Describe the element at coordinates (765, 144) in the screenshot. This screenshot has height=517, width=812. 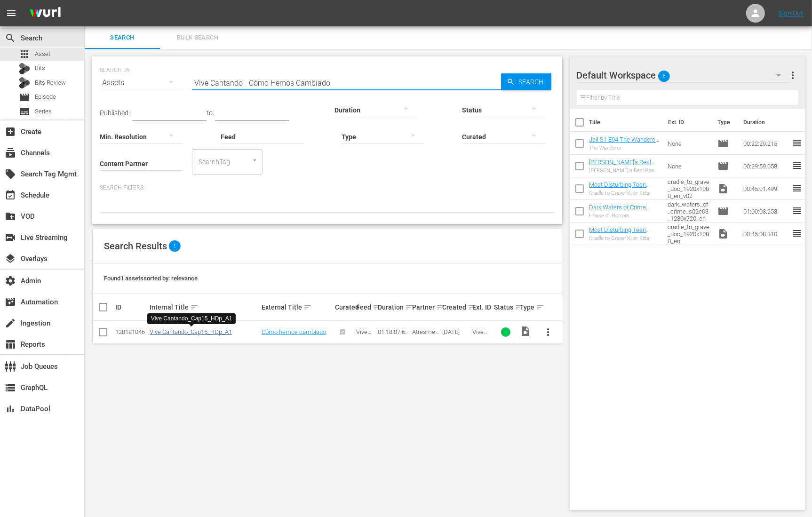
I see `td: 00:22:29.215` at that location.